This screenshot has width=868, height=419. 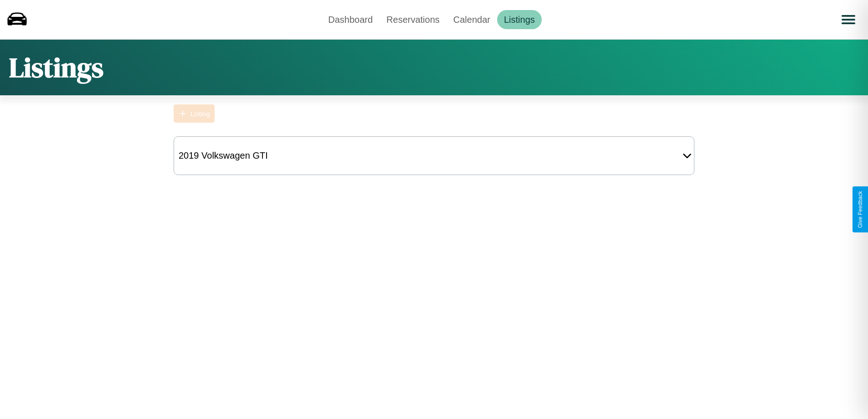 What do you see at coordinates (849, 20) in the screenshot?
I see `button: Open menu` at bounding box center [849, 20].